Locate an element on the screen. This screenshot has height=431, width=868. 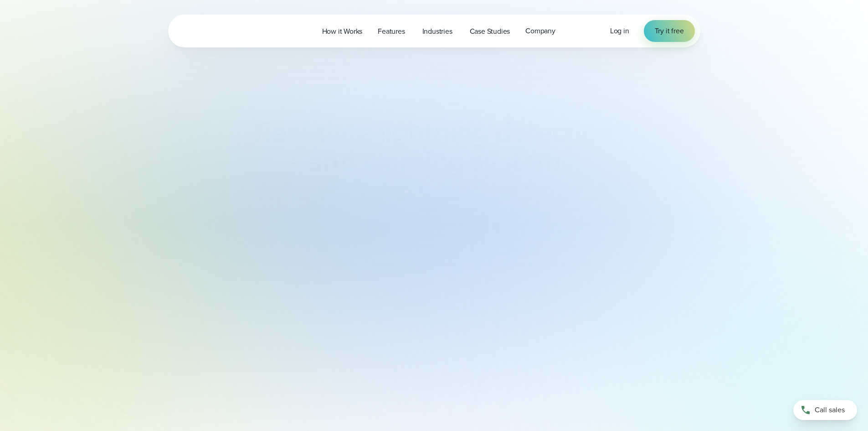
span: Company is located at coordinates (541, 31).